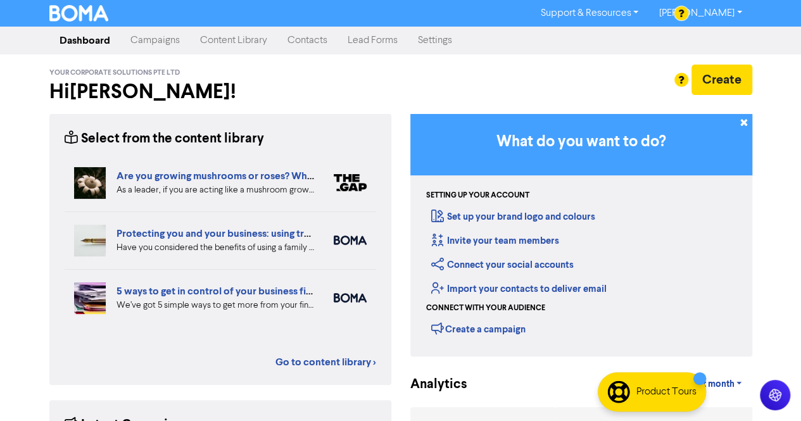 The width and height of the screenshot is (801, 421). What do you see at coordinates (581, 142) in the screenshot?
I see `h3: What do you want to do?` at bounding box center [581, 142].